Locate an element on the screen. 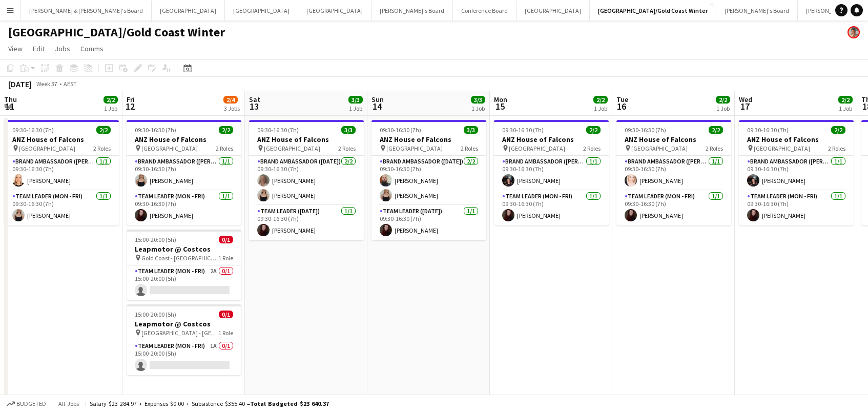 The width and height of the screenshot is (868, 412). span: 11 is located at coordinates (10, 106).